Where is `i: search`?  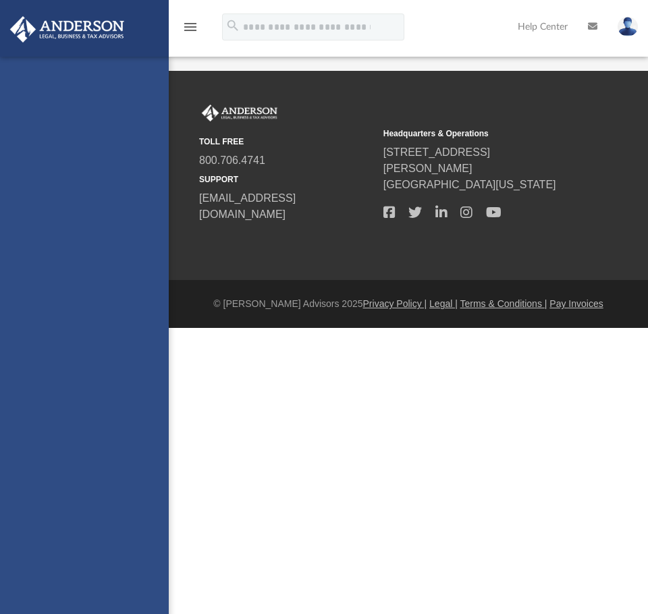 i: search is located at coordinates (233, 26).